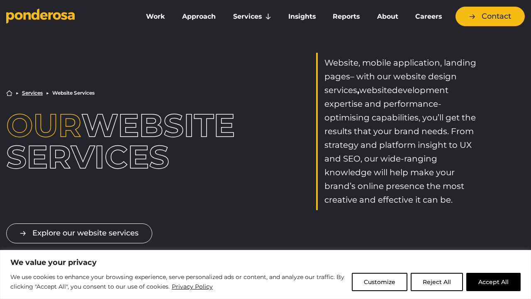 This screenshot has height=299, width=531. What do you see at coordinates (400, 110) in the screenshot?
I see `span: development expertise and performance-optimising capabilities, you’ll get the results that your b...` at bounding box center [400, 110].